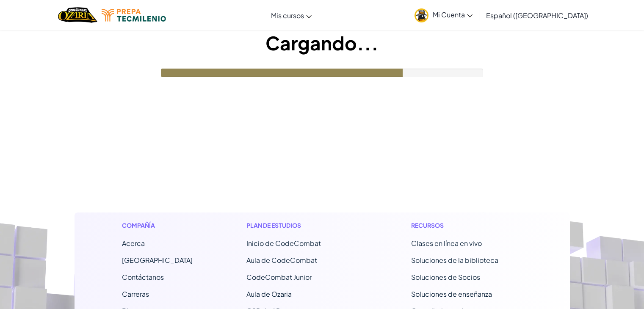 The height and width of the screenshot is (309, 644). Describe the element at coordinates (446, 244) in the screenshot. I see `font: Clases en línea en vivo` at that location.